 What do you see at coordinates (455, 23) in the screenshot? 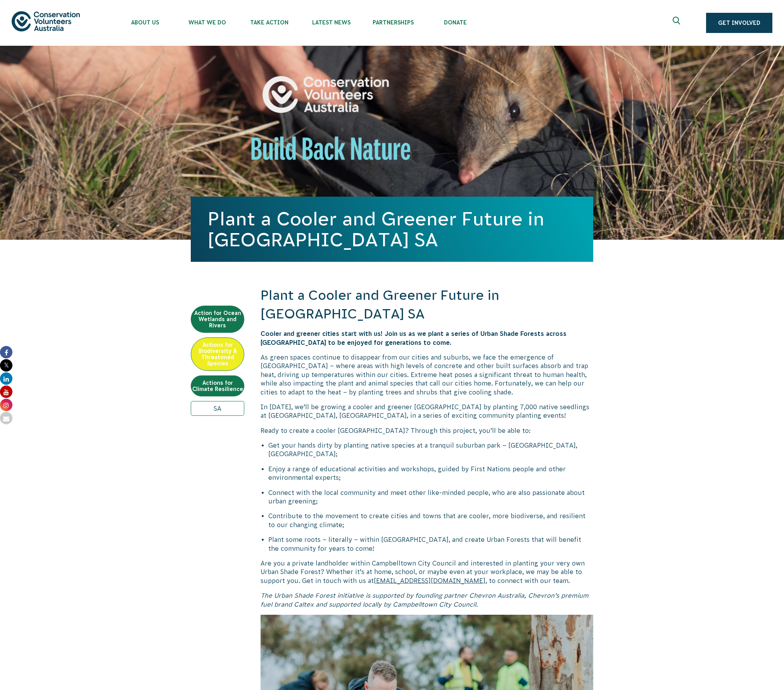
I see `span: Donate` at bounding box center [455, 23].